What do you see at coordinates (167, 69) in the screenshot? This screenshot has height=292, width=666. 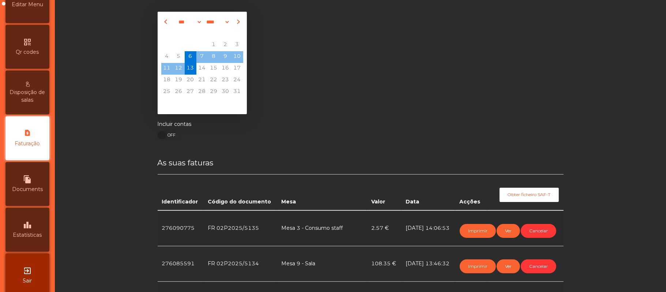 I see `div: Monday, August 11, 2025` at bounding box center [167, 69].